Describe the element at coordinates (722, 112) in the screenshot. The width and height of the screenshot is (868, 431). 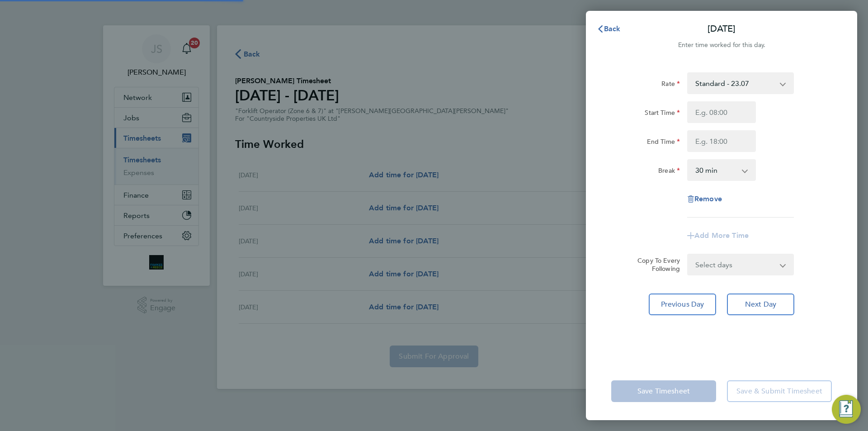
I see `input: E.g. 08:00` at that location.